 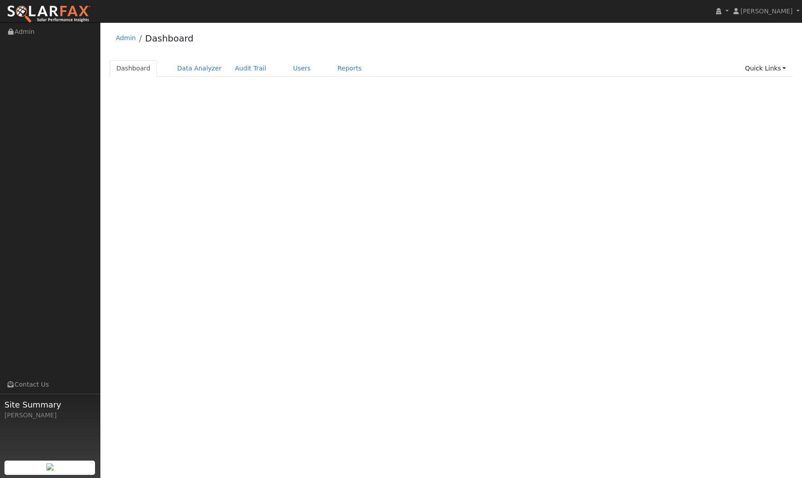 What do you see at coordinates (199, 68) in the screenshot?
I see `a: Data Analyzer` at bounding box center [199, 68].